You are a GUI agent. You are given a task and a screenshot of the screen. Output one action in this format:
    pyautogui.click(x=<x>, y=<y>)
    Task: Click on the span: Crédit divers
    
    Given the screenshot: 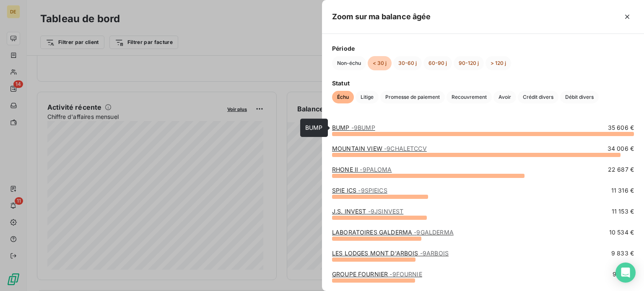 What is the action you would take?
    pyautogui.click(x=537, y=97)
    